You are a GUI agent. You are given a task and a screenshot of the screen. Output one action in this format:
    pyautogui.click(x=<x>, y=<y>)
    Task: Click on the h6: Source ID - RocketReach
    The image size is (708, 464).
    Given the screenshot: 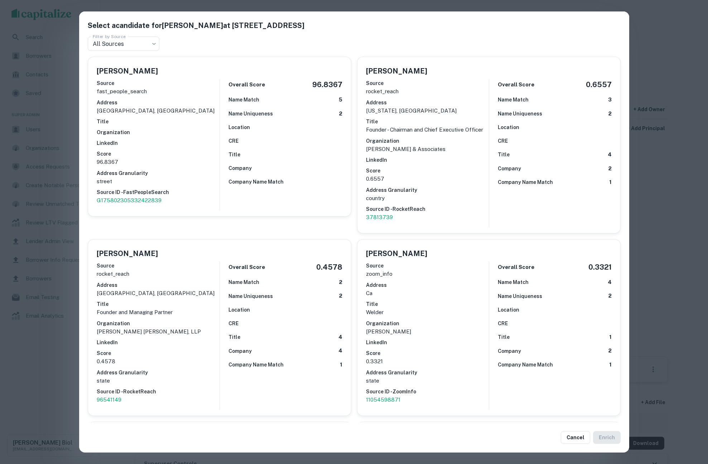 What is the action you would take?
    pyautogui.click(x=427, y=209)
    